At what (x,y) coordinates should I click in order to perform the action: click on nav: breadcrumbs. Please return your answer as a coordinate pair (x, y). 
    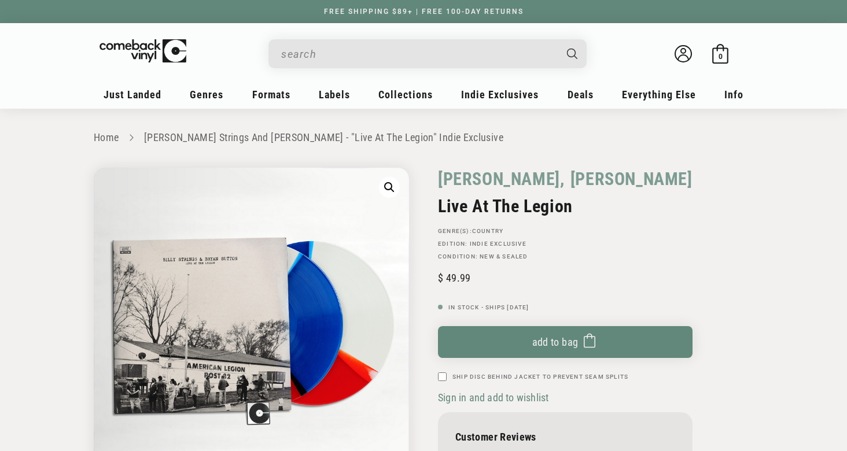
    Looking at the image, I should click on (423, 138).